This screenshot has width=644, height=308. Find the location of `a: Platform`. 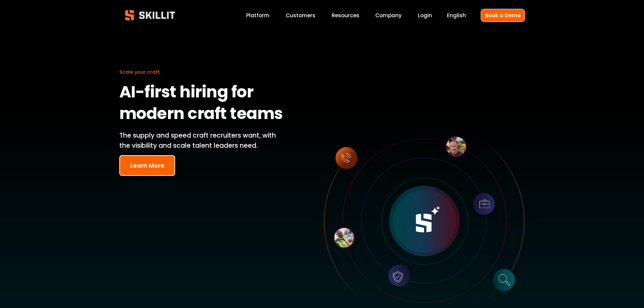

a: Platform is located at coordinates (258, 15).